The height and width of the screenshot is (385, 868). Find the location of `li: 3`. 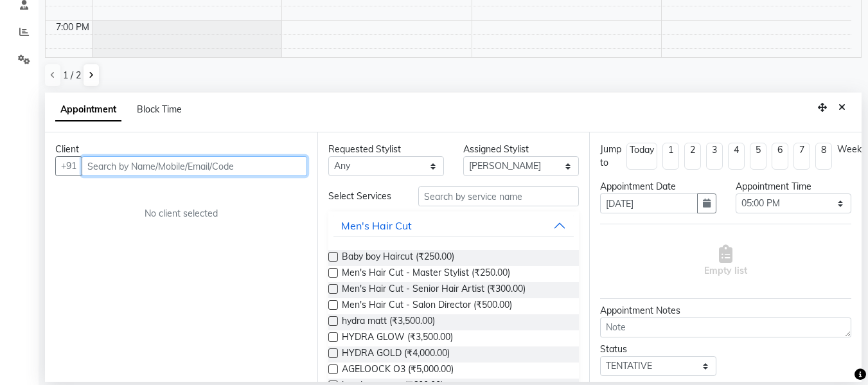

li: 3 is located at coordinates (714, 156).